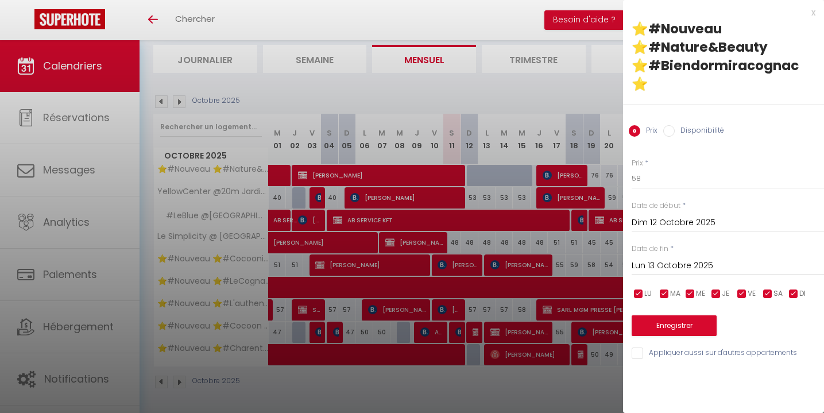 This screenshot has height=413, width=824. Describe the element at coordinates (656, 206) in the screenshot. I see `label: Date de début` at that location.